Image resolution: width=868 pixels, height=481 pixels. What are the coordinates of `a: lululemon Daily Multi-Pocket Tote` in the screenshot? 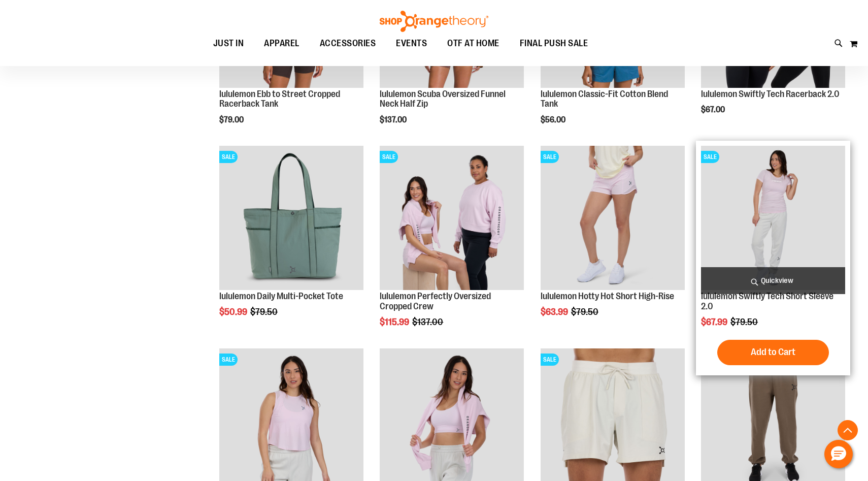 It's located at (281, 296).